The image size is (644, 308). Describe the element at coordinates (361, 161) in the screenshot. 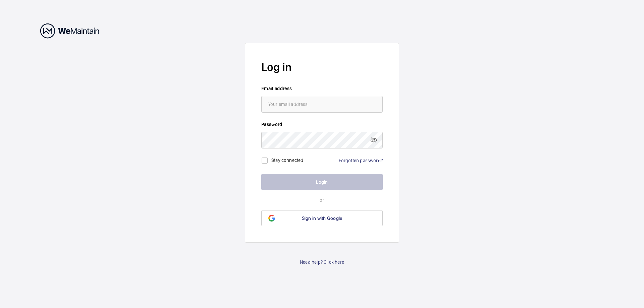

I see `a: Forgotten password?` at that location.